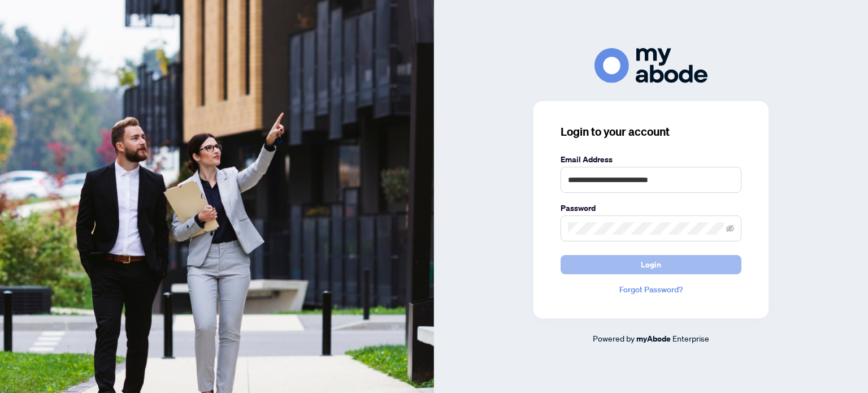 The image size is (868, 393). Describe the element at coordinates (651, 264) in the screenshot. I see `span: Login` at that location.